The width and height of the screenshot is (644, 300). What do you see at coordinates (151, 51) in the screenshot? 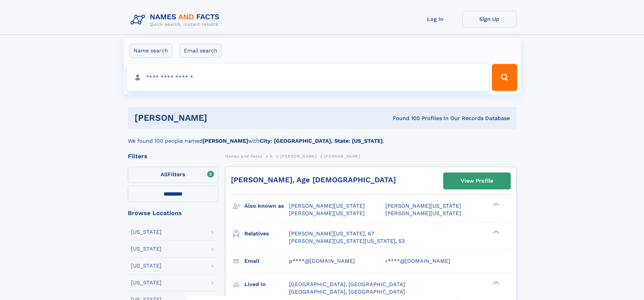
I see `label: Name search` at bounding box center [151, 51].